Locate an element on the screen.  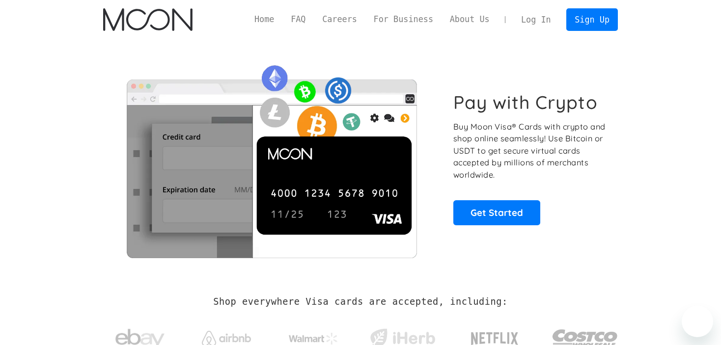
img: Moon Logo is located at coordinates (147, 20).